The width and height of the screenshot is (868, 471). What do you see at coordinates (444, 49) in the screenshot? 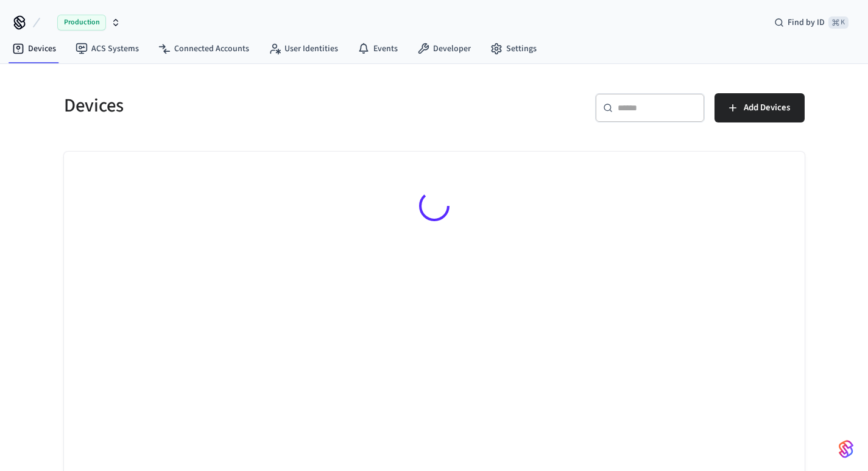
I see `a: Developer` at bounding box center [444, 49].